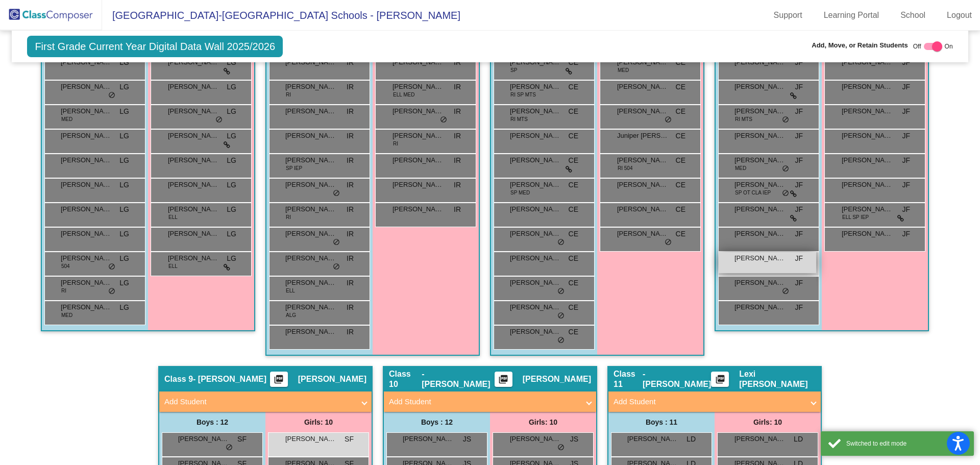  I want to click on a: School, so click(913, 15).